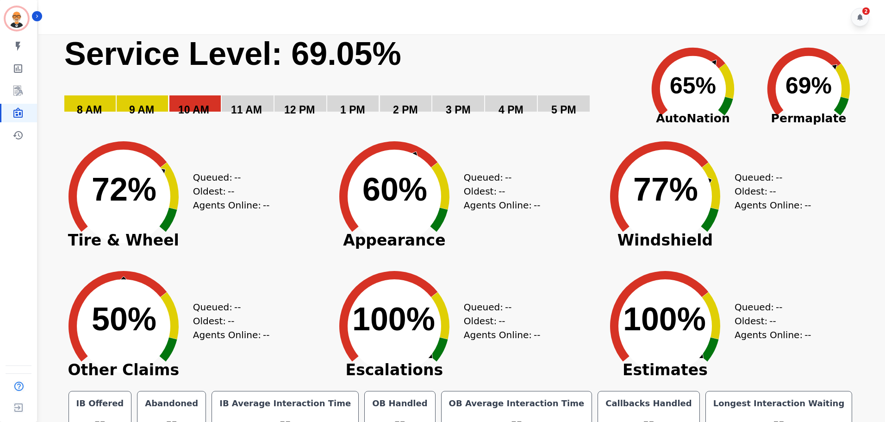 This screenshot has width=885, height=422. What do you see at coordinates (100, 403) in the screenshot?
I see `div: IB Offered` at bounding box center [100, 403].